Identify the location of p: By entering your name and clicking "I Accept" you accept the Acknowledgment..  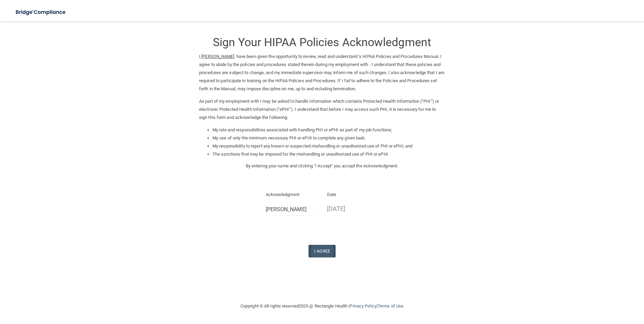
(322, 166).